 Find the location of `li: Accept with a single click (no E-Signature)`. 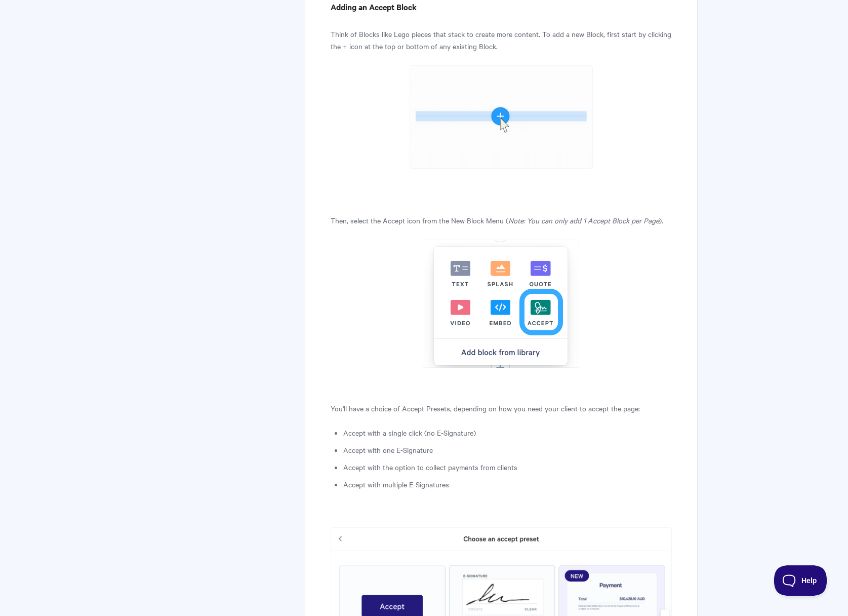

li: Accept with a single click (no E-Signature) is located at coordinates (507, 432).